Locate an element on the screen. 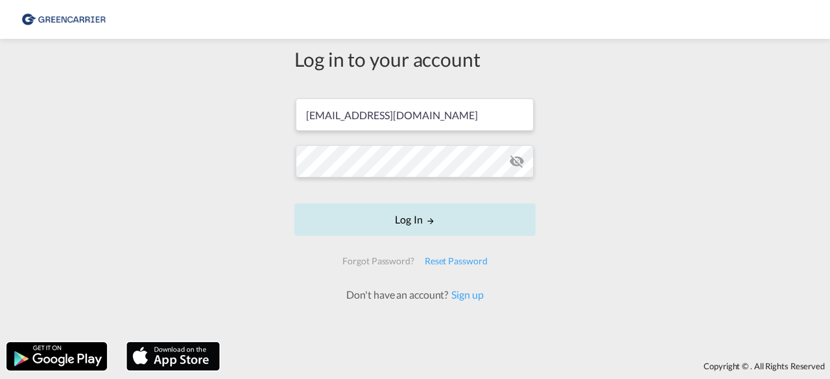  div: Copyright © . All Rights Reserved is located at coordinates (528, 366).